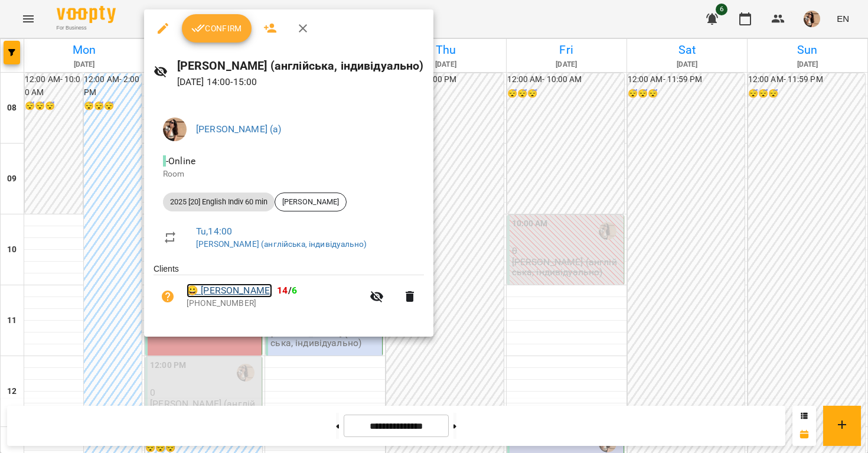  Describe the element at coordinates (216, 28) in the screenshot. I see `button: Confirm` at that location.